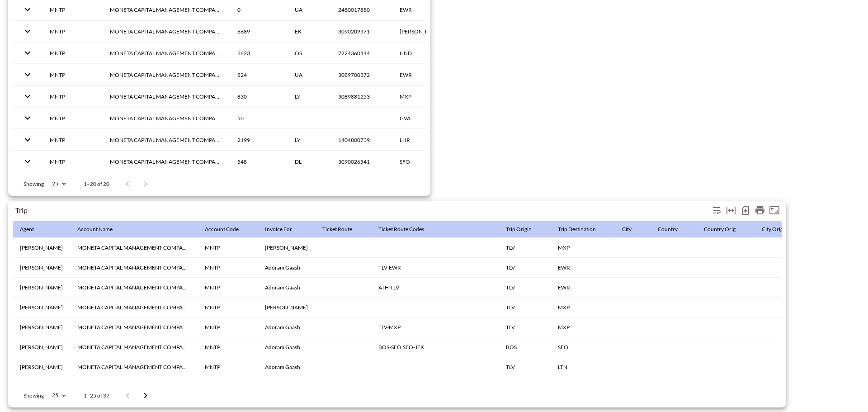 The image size is (868, 412). Describe the element at coordinates (518, 229) in the screenshot. I see `div: Trip Origin` at that location.